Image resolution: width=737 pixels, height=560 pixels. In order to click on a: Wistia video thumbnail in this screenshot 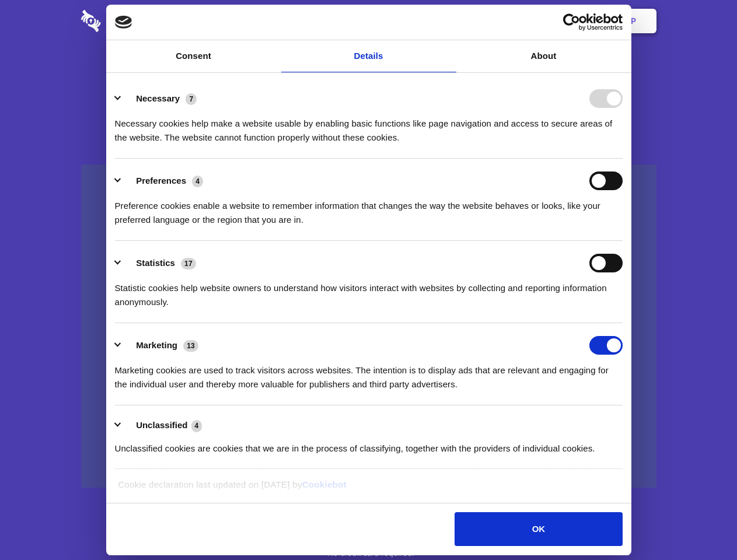, I will do `click(369, 326)`.